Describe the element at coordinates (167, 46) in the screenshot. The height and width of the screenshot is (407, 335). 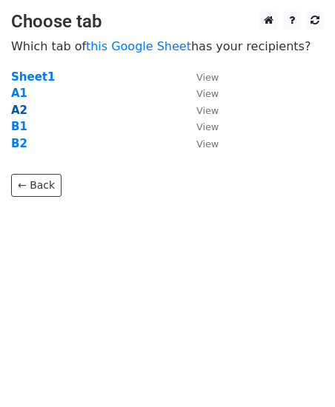
I see `p: Which tab of has your recipients?` at that location.